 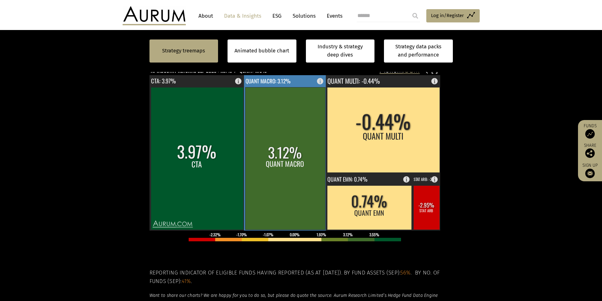 I want to click on a: Data & Insights, so click(x=243, y=16).